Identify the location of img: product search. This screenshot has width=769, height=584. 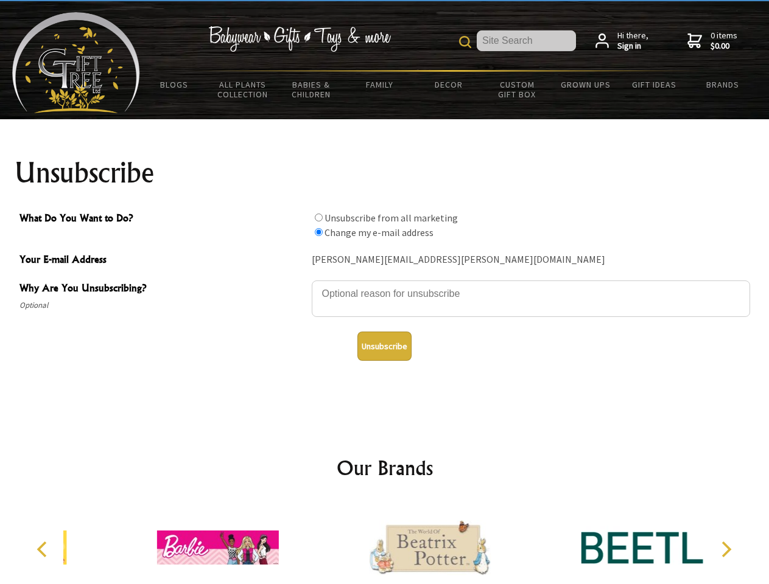
(465, 42).